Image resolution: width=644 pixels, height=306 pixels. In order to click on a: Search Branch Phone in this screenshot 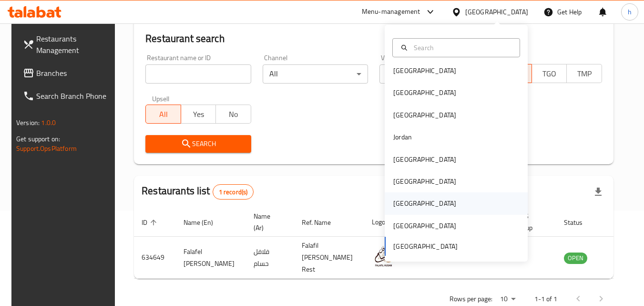, I will do `click(67, 96)`.